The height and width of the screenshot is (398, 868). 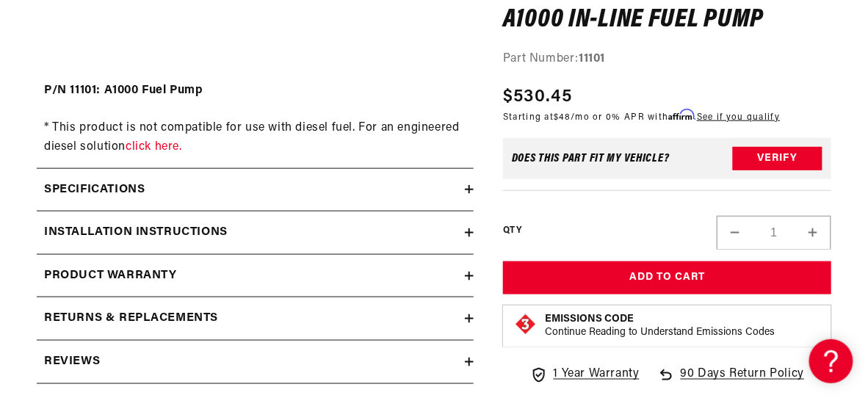 I want to click on span: Affirm, so click(x=682, y=114).